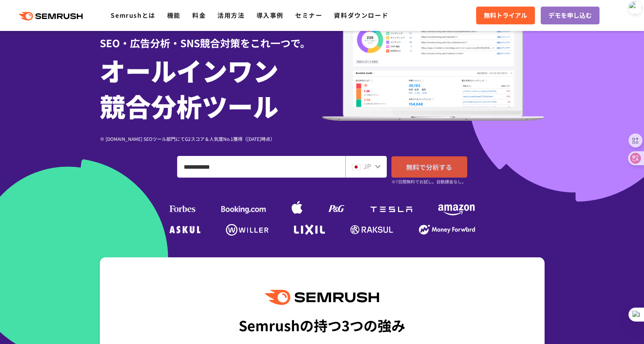 The height and width of the screenshot is (344, 644). Describe the element at coordinates (231, 15) in the screenshot. I see `a: 活用方法` at that location.